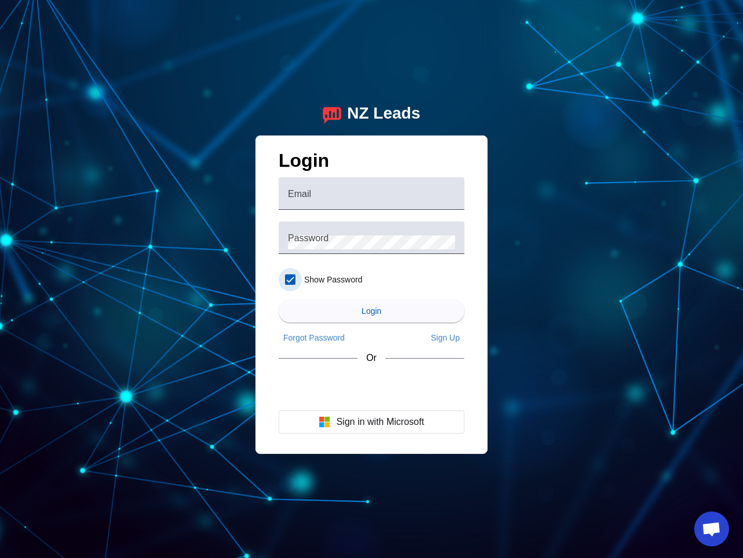  Describe the element at coordinates (445, 337) in the screenshot. I see `span: Sign Up` at that location.